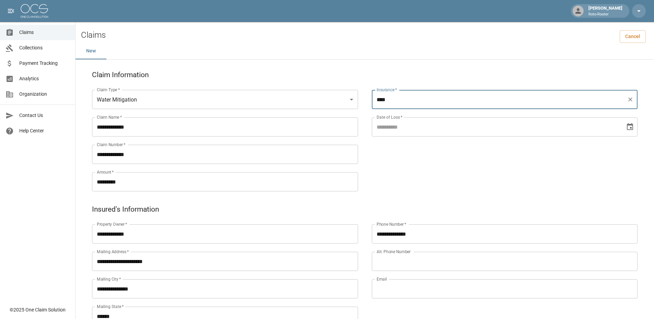  I want to click on div: © 2025 One Claim Solution, so click(37, 310).